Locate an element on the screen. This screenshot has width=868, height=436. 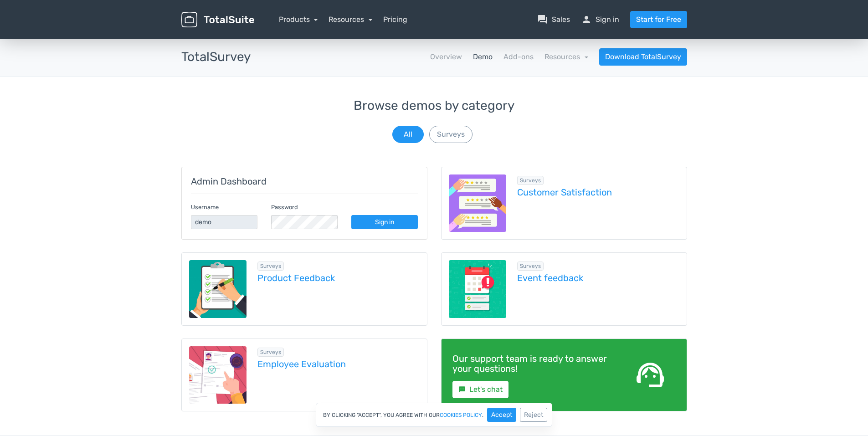
a: Customer Satisfaction is located at coordinates (598, 192).